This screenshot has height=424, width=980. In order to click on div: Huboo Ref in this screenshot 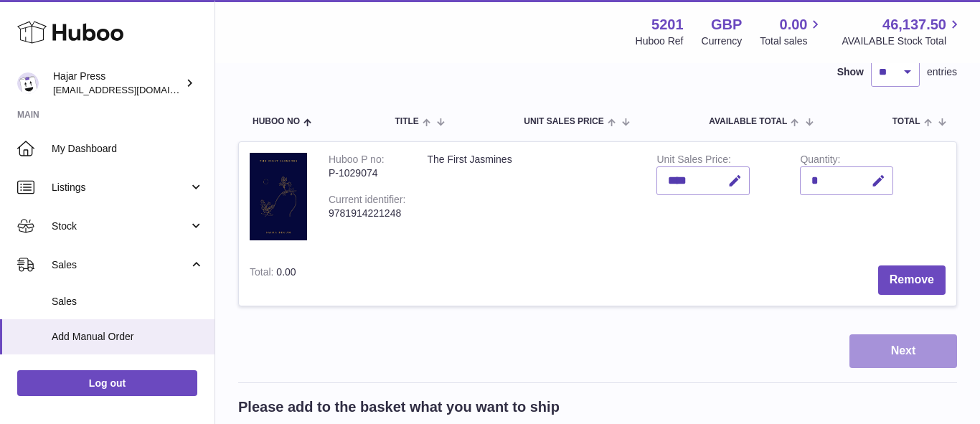, I will do `click(659, 41)`.